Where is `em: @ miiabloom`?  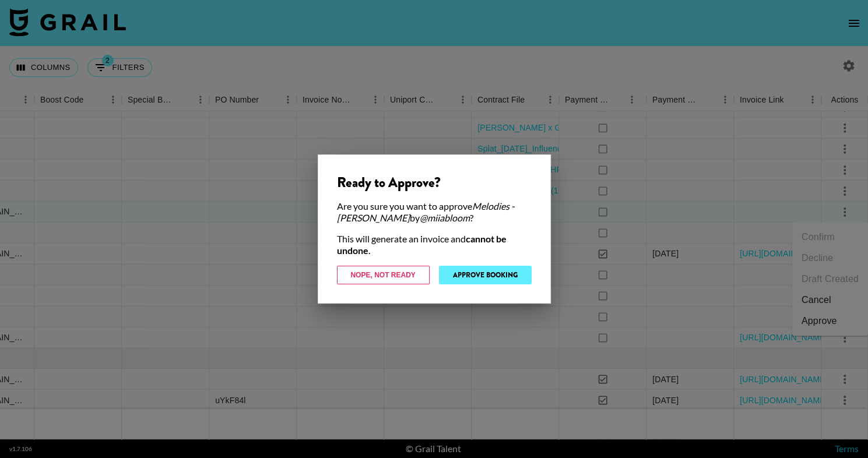
em: @ miiabloom is located at coordinates (445, 218).